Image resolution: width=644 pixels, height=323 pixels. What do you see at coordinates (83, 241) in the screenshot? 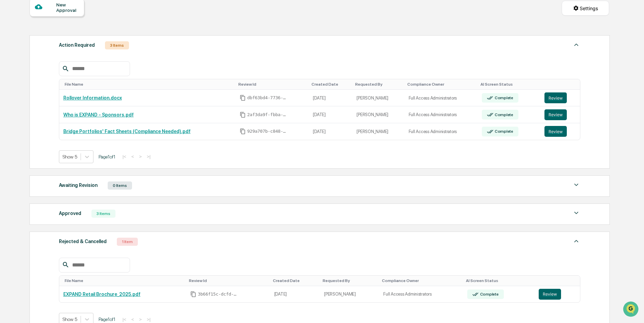
I see `div: Rejected & Cancelled` at bounding box center [83, 241].